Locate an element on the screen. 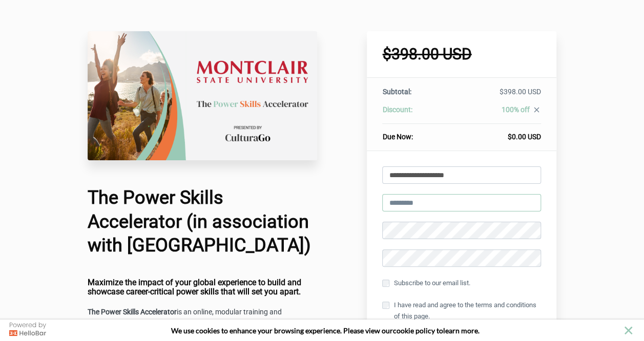 Image resolution: width=644 pixels, height=341 pixels. h1: $398.00 USD is located at coordinates (462, 54).